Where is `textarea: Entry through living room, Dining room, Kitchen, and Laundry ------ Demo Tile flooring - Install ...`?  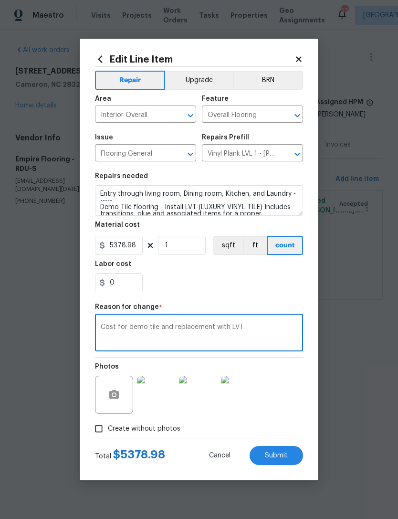 textarea: Entry through living room, Dining room, Kitchen, and Laundry ------ Demo Tile flooring - Install ... is located at coordinates (199, 200).